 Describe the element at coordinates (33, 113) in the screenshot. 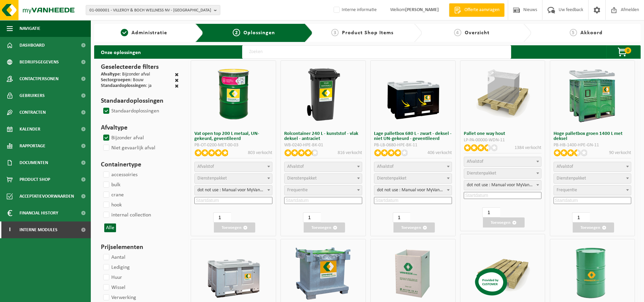

I see `span: Contracten` at that location.